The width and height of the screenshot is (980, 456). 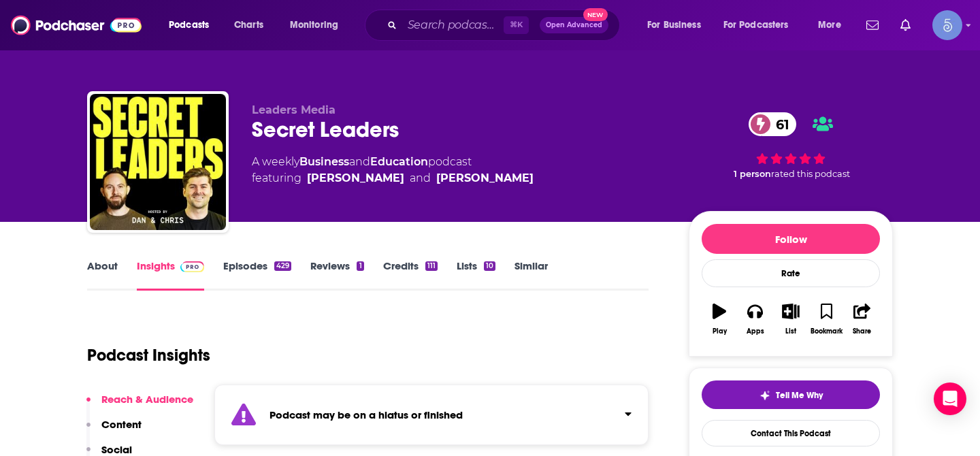 I want to click on button: tell me why sparkleTell Me Why, so click(x=790, y=395).